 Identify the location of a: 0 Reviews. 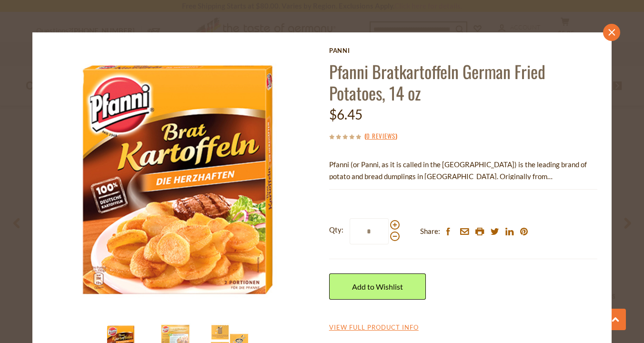
(381, 136).